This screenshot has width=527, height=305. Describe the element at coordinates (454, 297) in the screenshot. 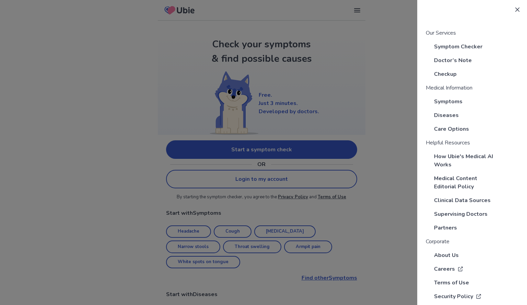

I see `p: Security Policy` at that location.